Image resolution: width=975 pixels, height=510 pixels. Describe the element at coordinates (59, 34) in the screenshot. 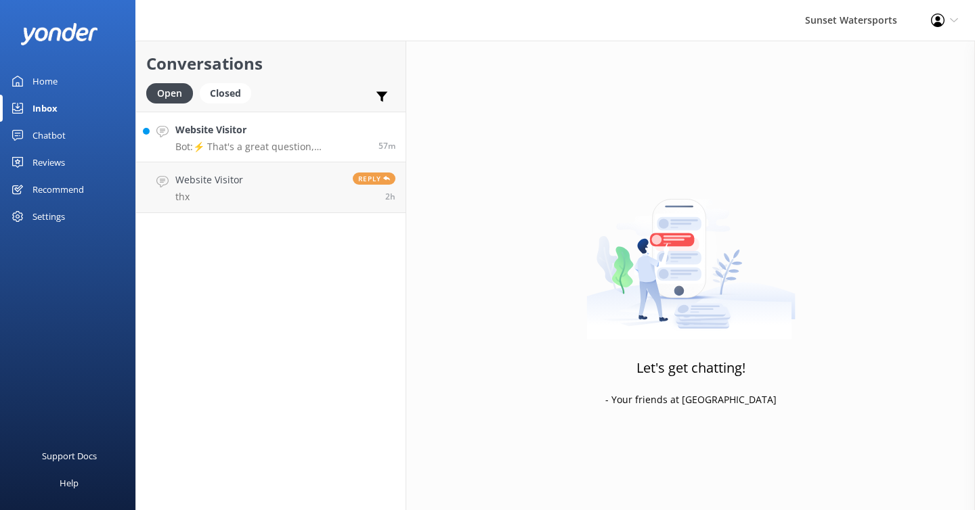

I see `img: yonder-white-logo.png` at that location.